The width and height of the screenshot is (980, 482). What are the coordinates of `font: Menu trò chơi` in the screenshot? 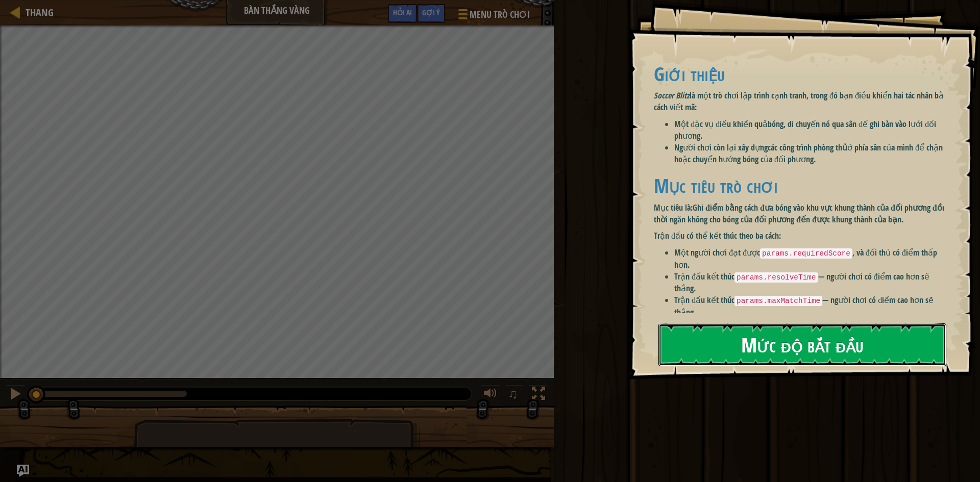 It's located at (500, 14).